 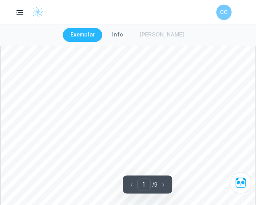 I want to click on button: Info, so click(x=118, y=35).